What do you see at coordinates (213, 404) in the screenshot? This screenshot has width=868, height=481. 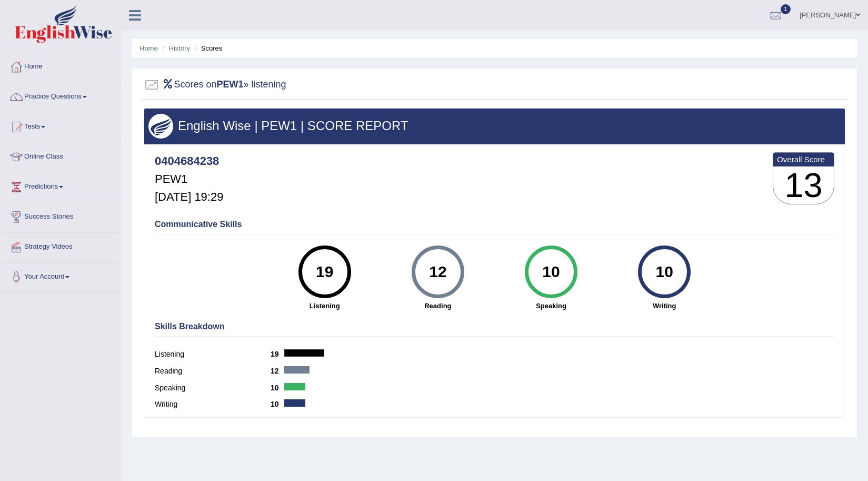 I see `label: Writing` at bounding box center [213, 404].